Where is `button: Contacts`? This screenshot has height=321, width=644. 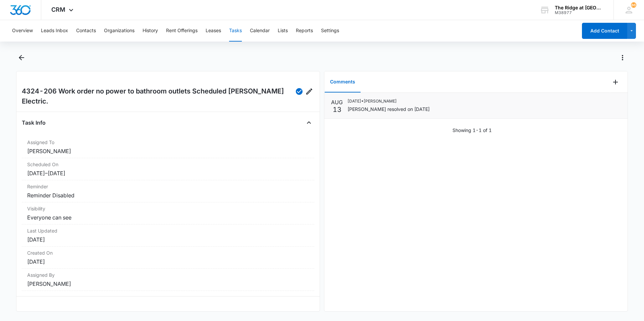 button: Contacts is located at coordinates (86, 31).